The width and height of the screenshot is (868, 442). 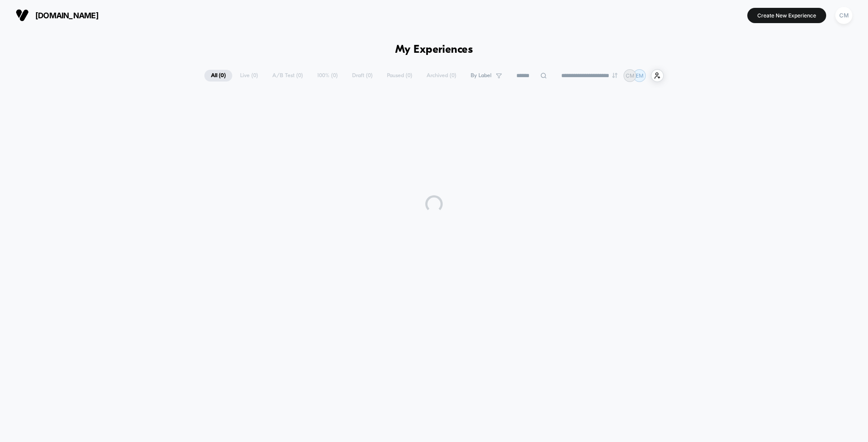 What do you see at coordinates (639, 76) in the screenshot?
I see `p: EM` at bounding box center [639, 76].